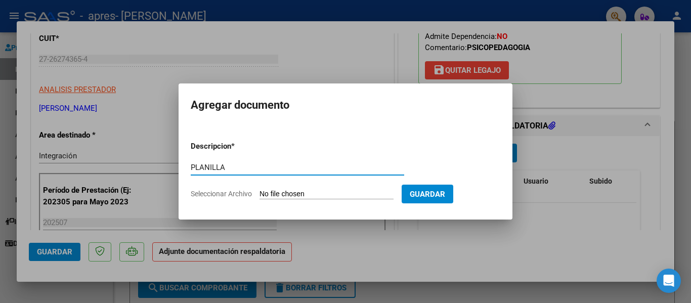 The width and height of the screenshot is (691, 303). Describe the element at coordinates (427, 194) in the screenshot. I see `button: Guardar` at that location.